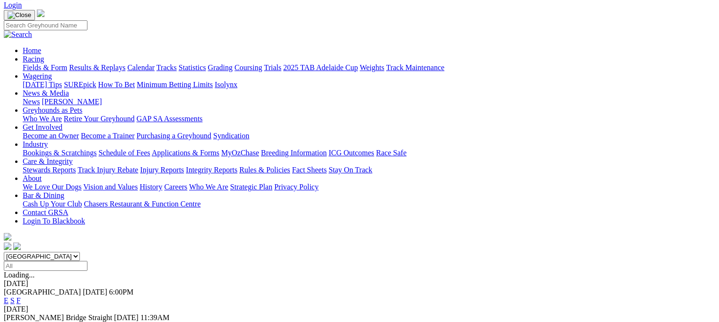  I want to click on div: Greyhounds as Pets, so click(369, 119).